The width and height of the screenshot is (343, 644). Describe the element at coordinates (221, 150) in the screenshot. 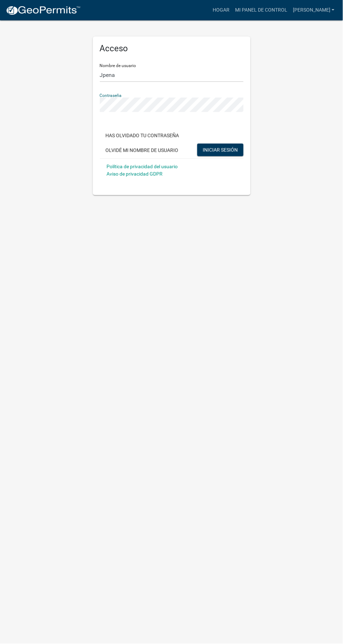

I see `button: INICIAR SESIÓN` at that location.